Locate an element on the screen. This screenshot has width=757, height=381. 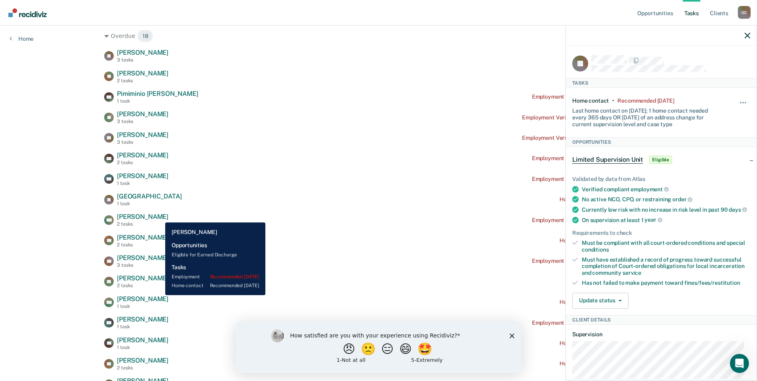
button: 3 is located at coordinates (152, 28).